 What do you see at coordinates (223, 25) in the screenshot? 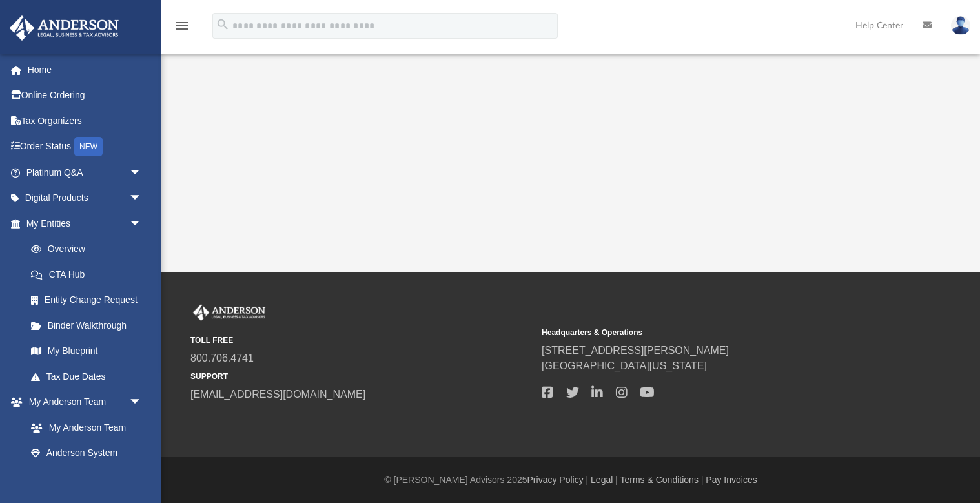
I see `i: search` at bounding box center [223, 25].